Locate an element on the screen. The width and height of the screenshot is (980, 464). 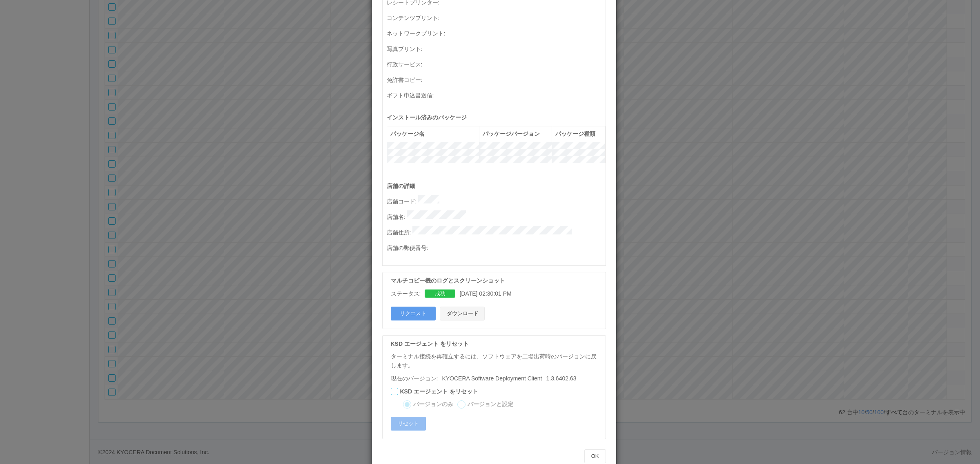
div: パッケージ種類 is located at coordinates (578, 134).